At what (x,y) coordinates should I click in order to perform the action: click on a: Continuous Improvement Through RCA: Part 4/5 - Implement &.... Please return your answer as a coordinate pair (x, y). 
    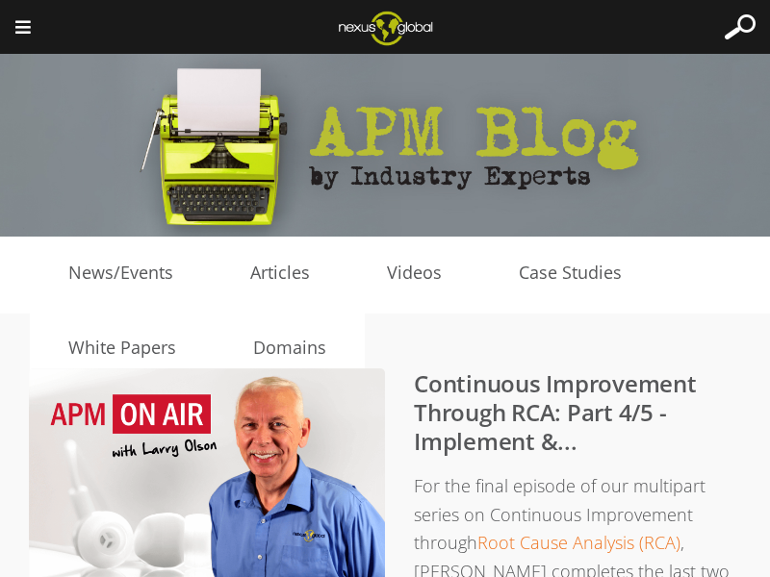
    Looking at the image, I should click on (555, 412).